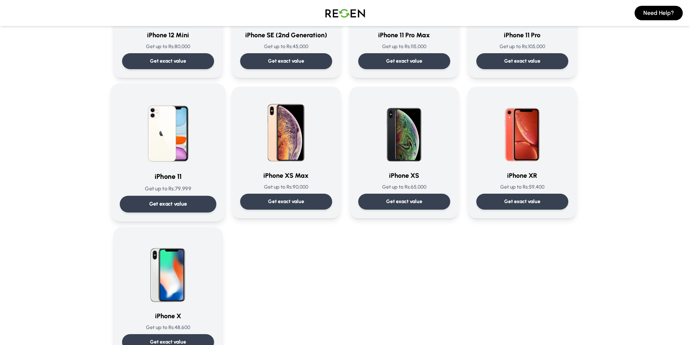 The height and width of the screenshot is (345, 690). Describe the element at coordinates (404, 176) in the screenshot. I see `h3: iPhone XS` at that location.